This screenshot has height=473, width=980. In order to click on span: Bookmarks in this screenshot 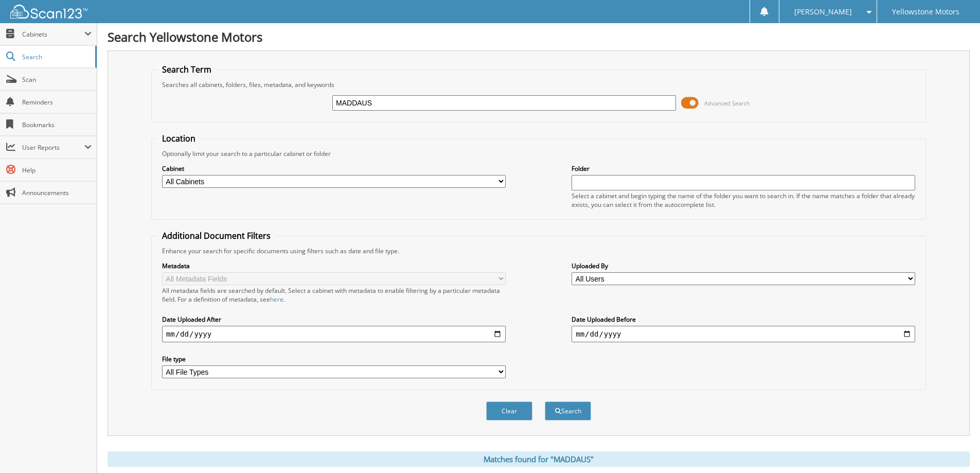, I will do `click(57, 125)`.